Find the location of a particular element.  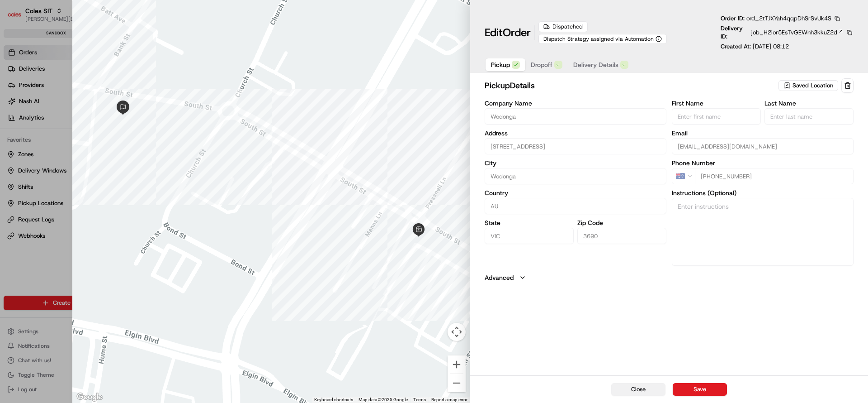

a: Powered byPylon is located at coordinates (87, 156).